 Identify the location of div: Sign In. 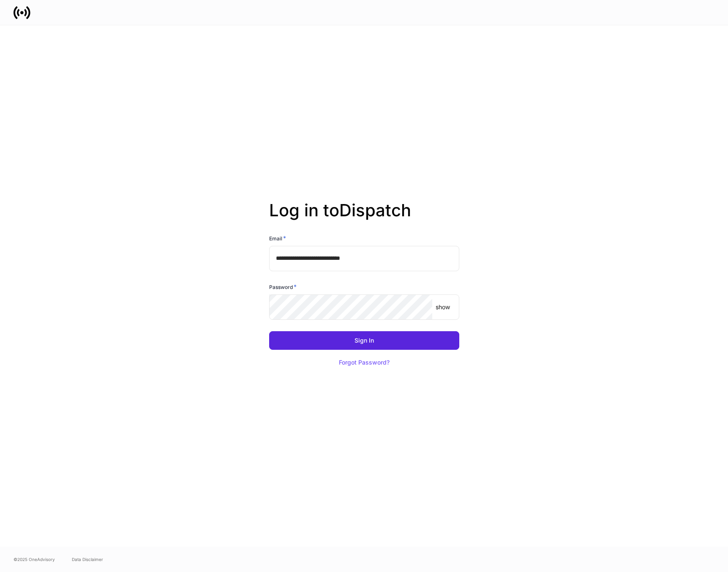
(364, 340).